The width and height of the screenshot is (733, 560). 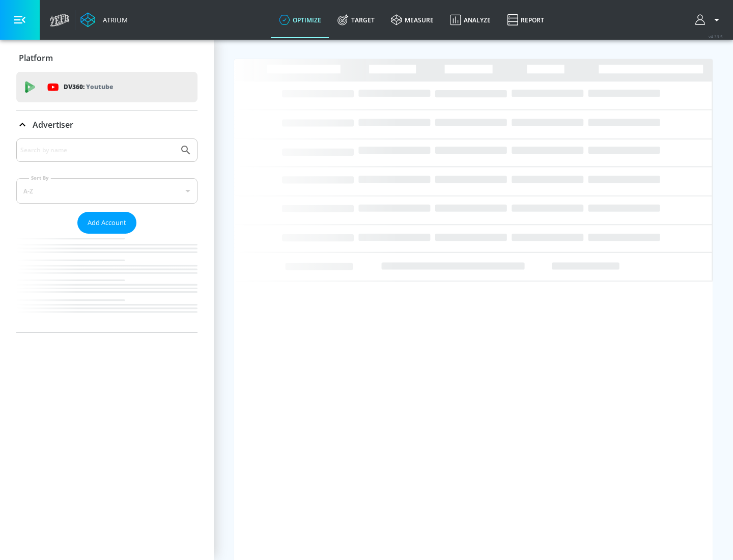 What do you see at coordinates (525, 20) in the screenshot?
I see `a: Report` at bounding box center [525, 20].